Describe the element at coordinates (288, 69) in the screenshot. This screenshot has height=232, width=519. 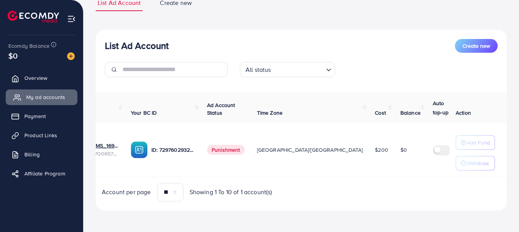
I see `div: Search for option` at that location.